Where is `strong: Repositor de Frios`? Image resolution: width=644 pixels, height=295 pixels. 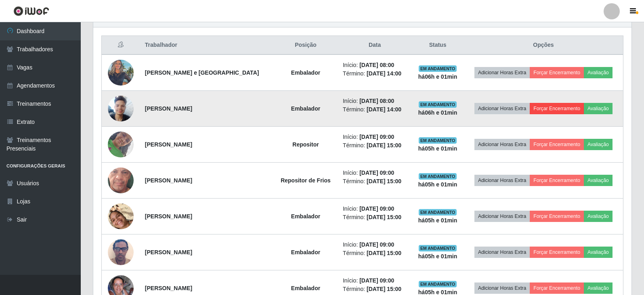 strong: Repositor de Frios is located at coordinates (306, 181).